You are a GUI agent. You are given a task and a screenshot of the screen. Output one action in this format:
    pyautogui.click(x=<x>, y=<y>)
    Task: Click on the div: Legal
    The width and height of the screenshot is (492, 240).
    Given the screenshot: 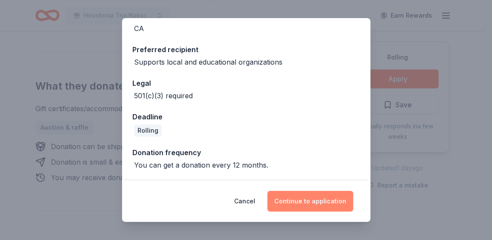 What is the action you would take?
    pyautogui.click(x=246, y=83)
    